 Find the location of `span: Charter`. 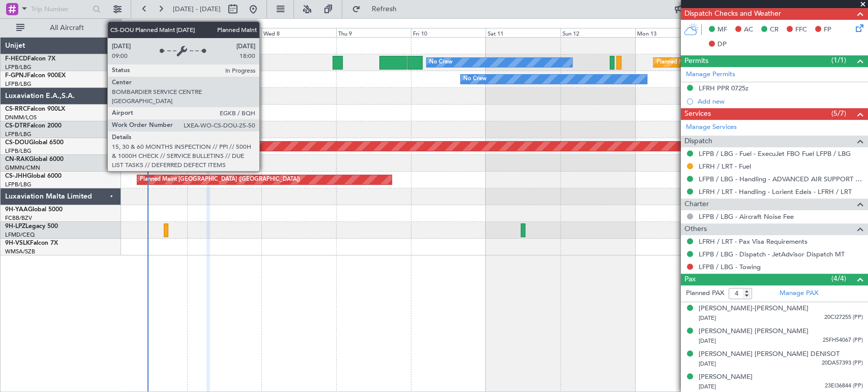

span: Charter is located at coordinates (696, 204).